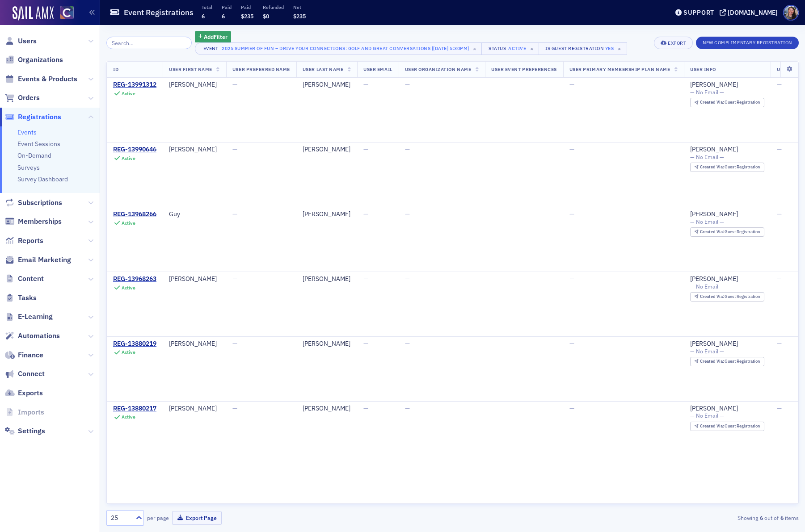  What do you see at coordinates (135, 279) in the screenshot?
I see `a: REG-13968263` at bounding box center [135, 279].